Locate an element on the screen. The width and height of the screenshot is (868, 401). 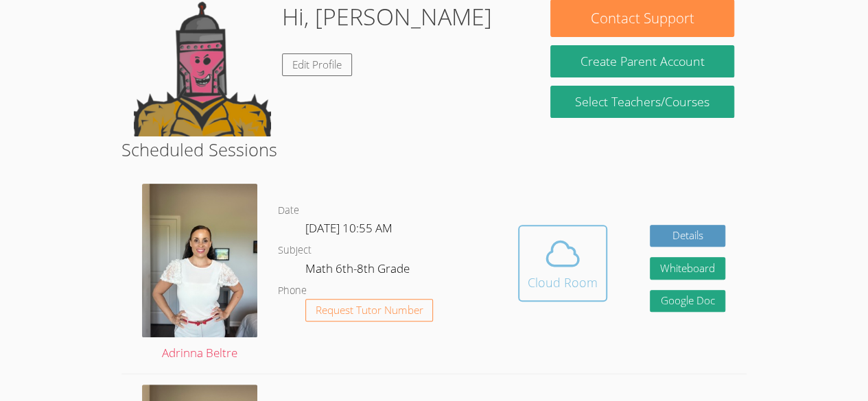
dd: Math 6th-8th Grade is located at coordinates (359, 271).